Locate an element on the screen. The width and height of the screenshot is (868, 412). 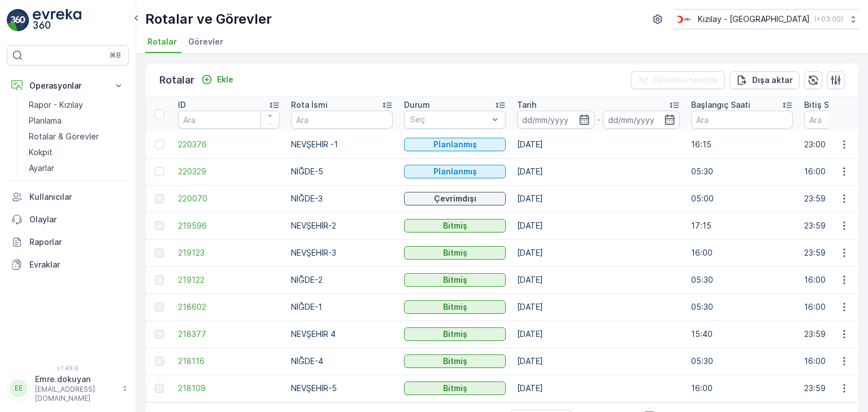
span: 218377 is located at coordinates (229, 334).